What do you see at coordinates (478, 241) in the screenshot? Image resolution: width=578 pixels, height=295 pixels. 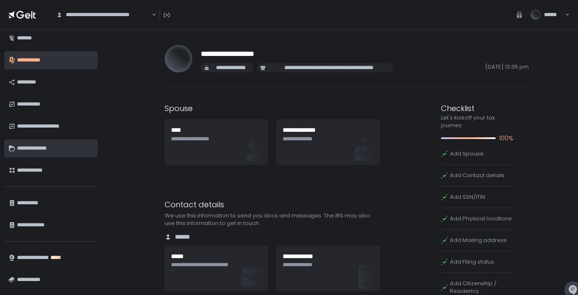 I see `span: Add Mailing address` at bounding box center [478, 241].